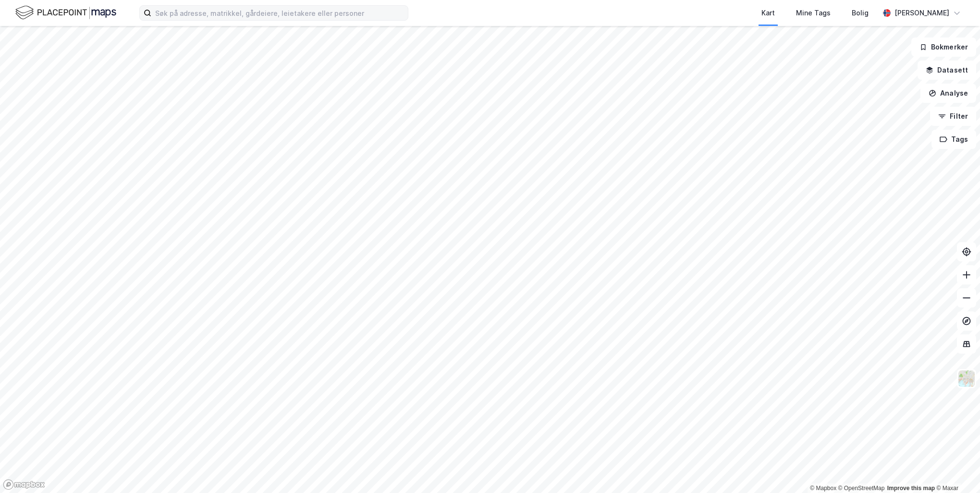  What do you see at coordinates (955, 470) in the screenshot?
I see `div: Kontrollprogram for chat` at bounding box center [955, 470].